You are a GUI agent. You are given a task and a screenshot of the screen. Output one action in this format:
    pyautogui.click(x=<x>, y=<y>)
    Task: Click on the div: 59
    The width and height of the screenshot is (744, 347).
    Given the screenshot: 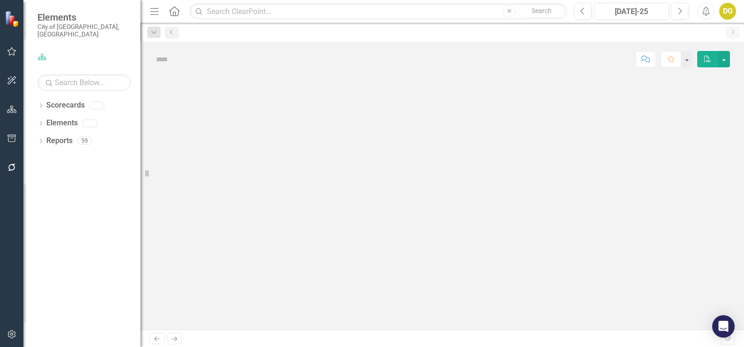 What is the action you would take?
    pyautogui.click(x=85, y=141)
    